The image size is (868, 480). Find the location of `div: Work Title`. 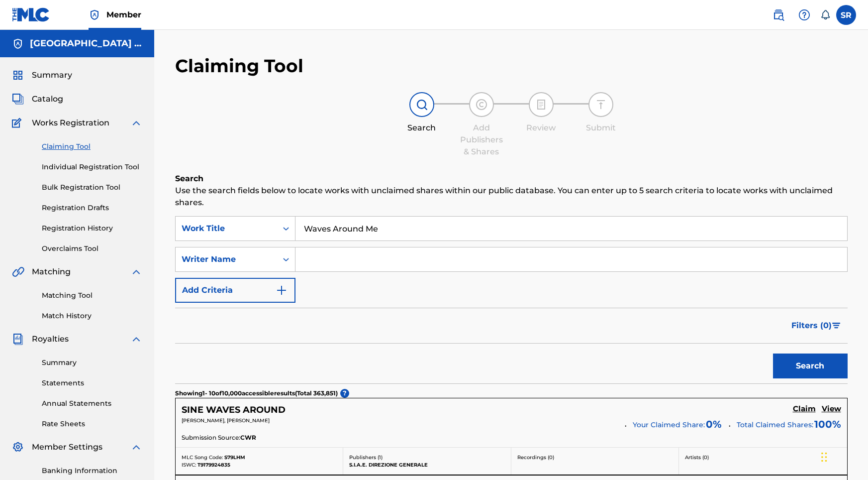

div: Work Title is located at coordinates (227, 228).